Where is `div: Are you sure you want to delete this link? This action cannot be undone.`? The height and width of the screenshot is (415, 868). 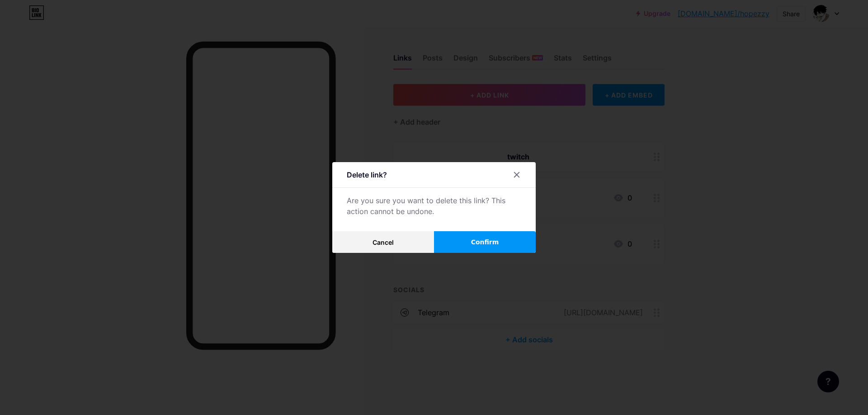
div: Are you sure you want to delete this link? This action cannot be undone. is located at coordinates (434, 206).